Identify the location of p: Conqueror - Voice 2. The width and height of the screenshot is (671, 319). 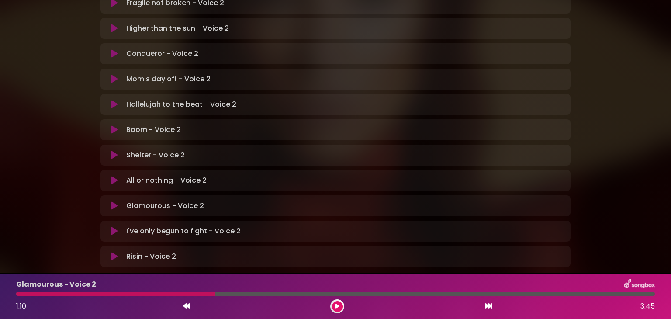
(162, 54).